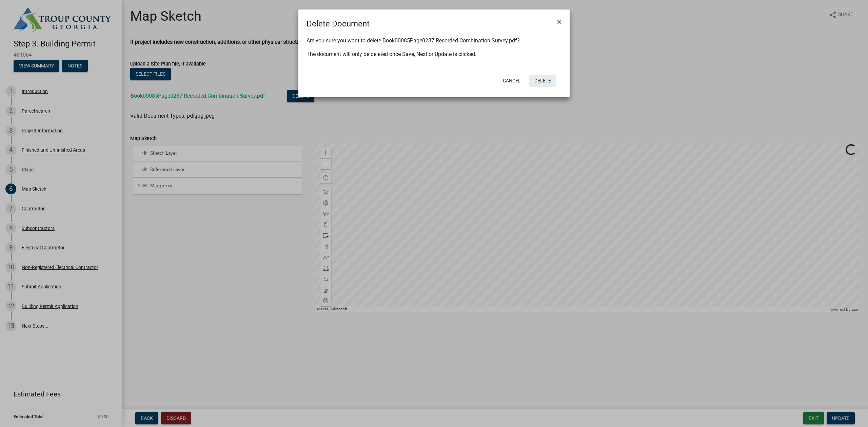 The width and height of the screenshot is (868, 427). What do you see at coordinates (434, 54) in the screenshot?
I see `p: The document will only be deleted once Save, Next or Update is clicked.` at bounding box center [434, 54].